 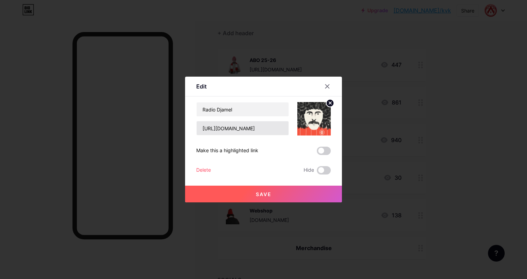 What do you see at coordinates (263, 194) in the screenshot?
I see `span: Save` at bounding box center [263, 194].